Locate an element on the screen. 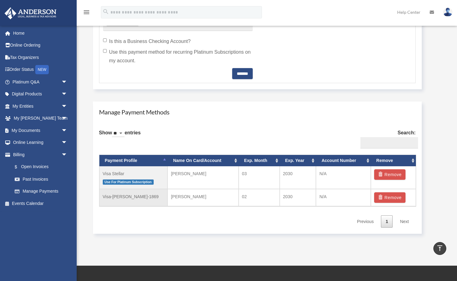 This screenshot has height=281, width=457. a: Events Calendar is located at coordinates (40, 203).